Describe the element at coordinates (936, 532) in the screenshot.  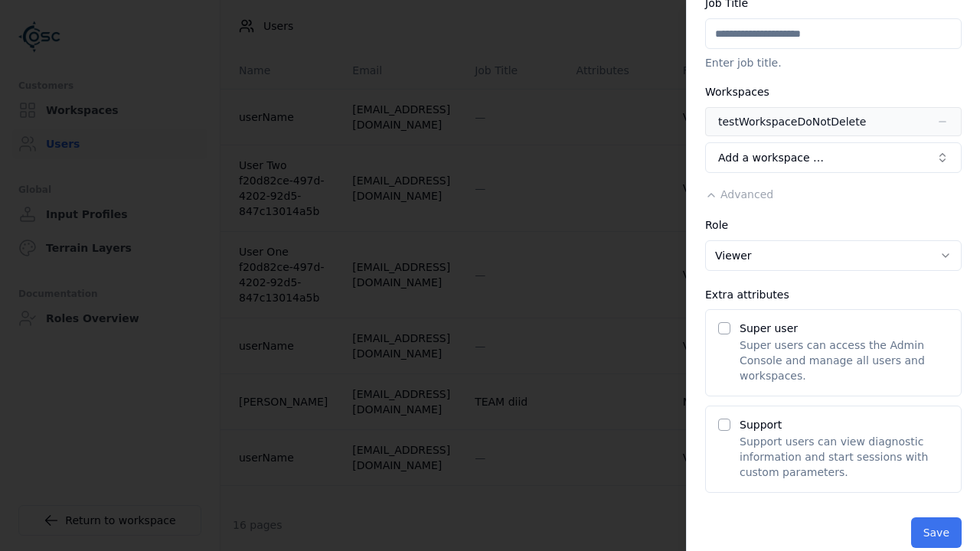
I see `button: Save` at that location.